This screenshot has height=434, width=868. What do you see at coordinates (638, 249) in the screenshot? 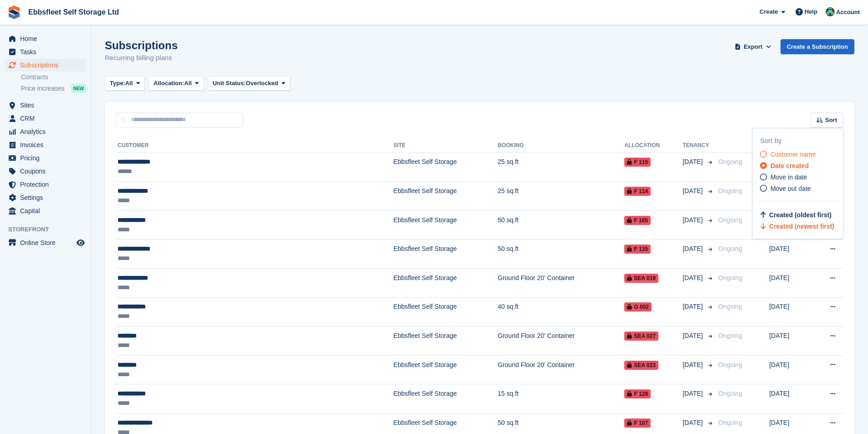
I see `span: F 135` at bounding box center [638, 249].